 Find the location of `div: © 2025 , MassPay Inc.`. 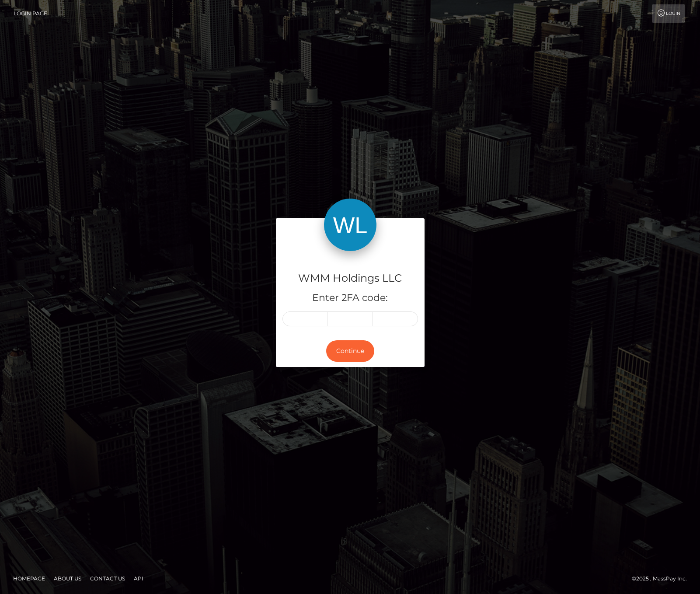

div: © 2025 , MassPay Inc. is located at coordinates (662, 579).